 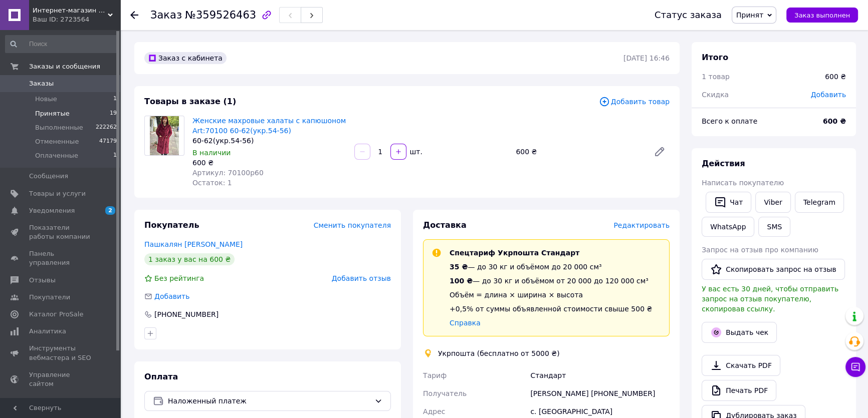 What do you see at coordinates (110, 210) in the screenshot?
I see `span: 2` at bounding box center [110, 210].